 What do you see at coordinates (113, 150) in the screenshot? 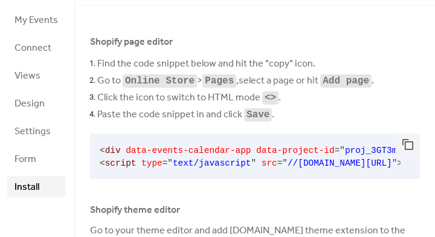
I see `span: div` at bounding box center [113, 150].